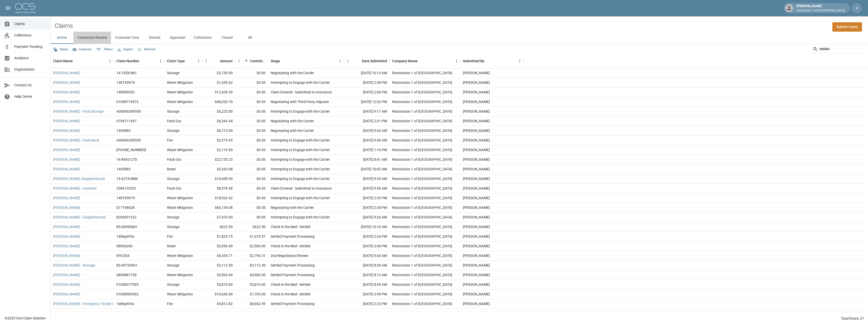 The image size is (868, 325). Describe the element at coordinates (123, 169) in the screenshot. I see `div: 1465883` at that location.